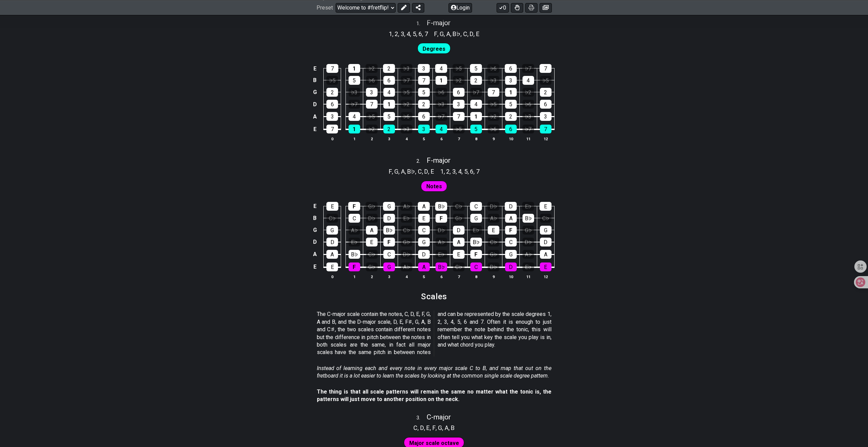  I want to click on th: 0, so click(332, 139).